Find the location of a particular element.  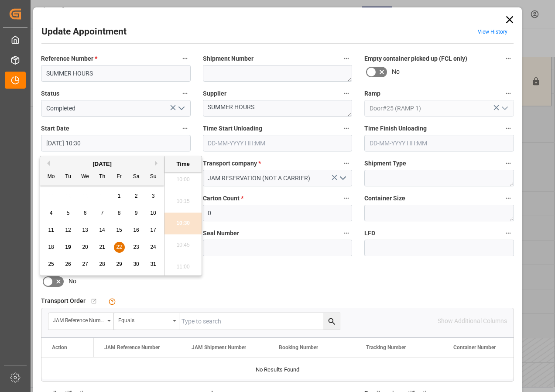

span: Container Number is located at coordinates (474, 347).